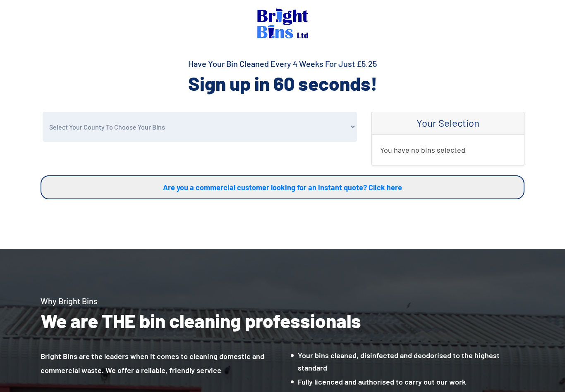 This screenshot has width=565, height=392. What do you see at coordinates (282, 321) in the screenshot?
I see `h2: We are THE bin cleaning professionals` at bounding box center [282, 321].